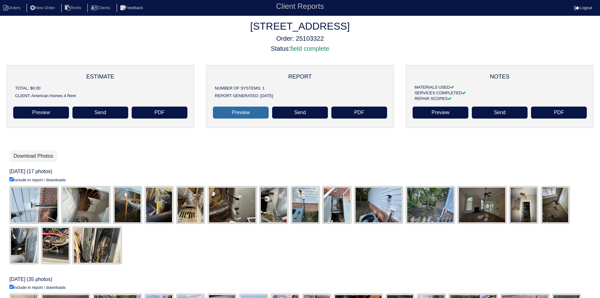 Image resolution: width=600 pixels, height=298 pixels. I want to click on div: SERVICES COMPLETED, so click(500, 93).